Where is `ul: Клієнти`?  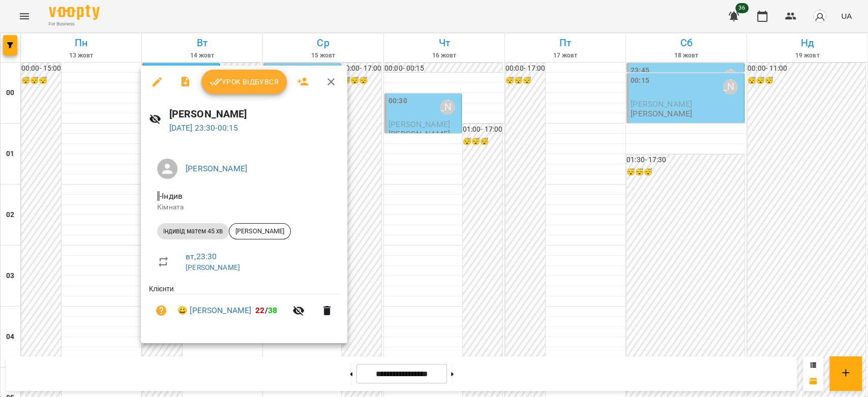 ul: Клієнти is located at coordinates (244, 307).